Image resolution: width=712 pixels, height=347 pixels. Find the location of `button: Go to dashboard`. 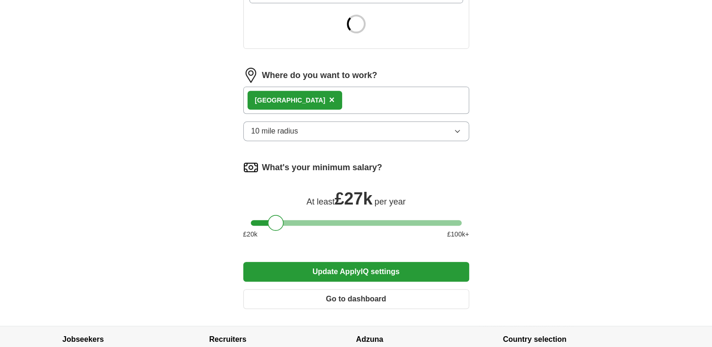

button: Go to dashboard is located at coordinates (356, 299).